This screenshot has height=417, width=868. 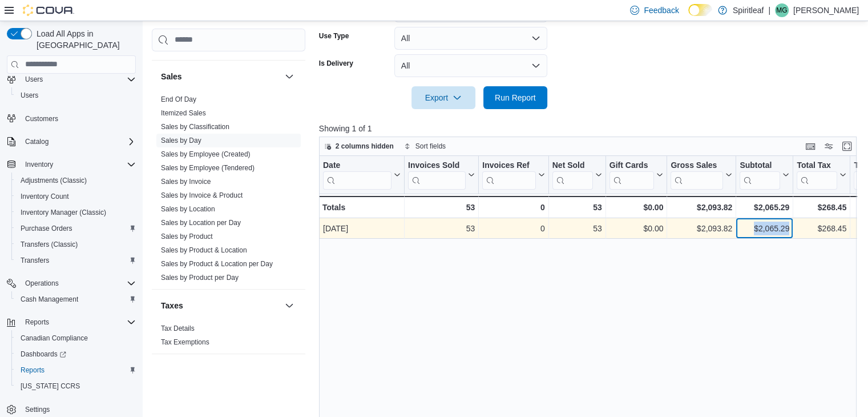 I want to click on button: Customers, so click(x=72, y=118).